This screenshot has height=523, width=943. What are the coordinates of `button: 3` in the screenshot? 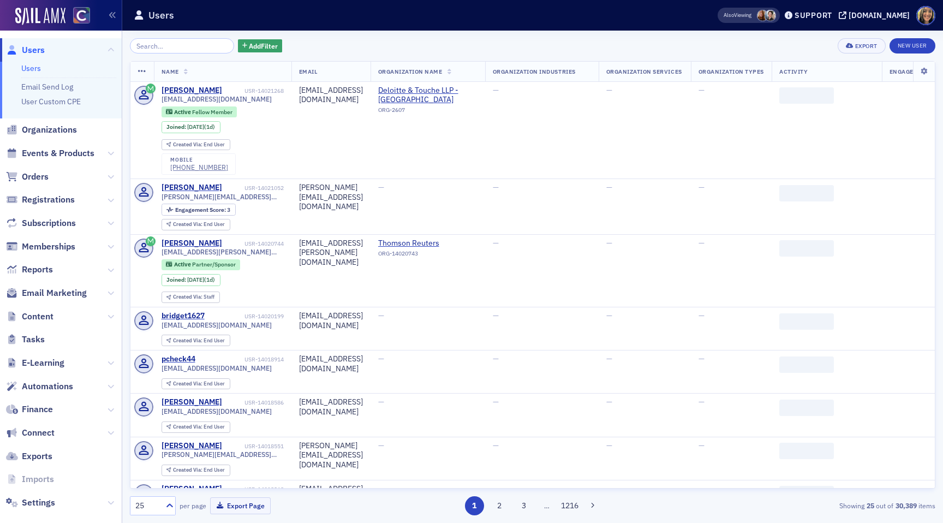 It's located at (524, 505).